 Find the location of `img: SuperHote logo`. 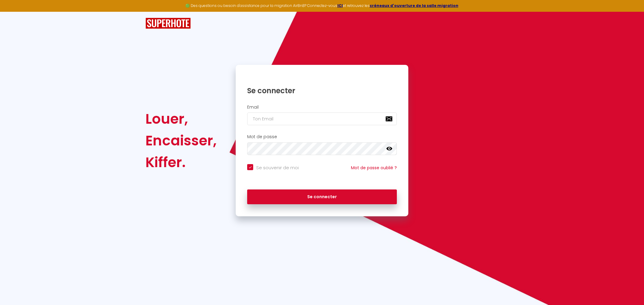

img: SuperHote logo is located at coordinates (168, 23).